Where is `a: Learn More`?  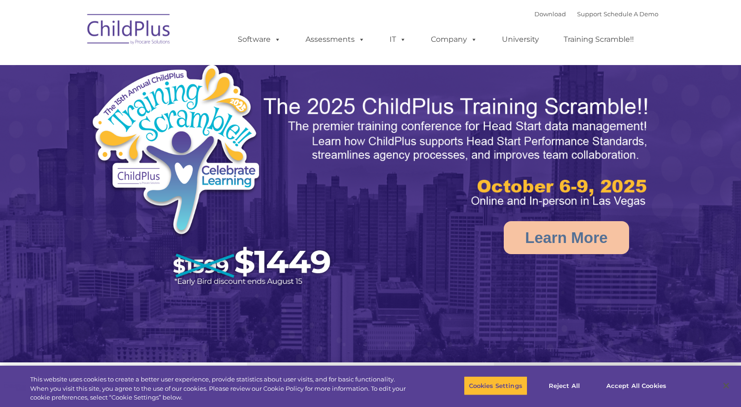
a: Learn More is located at coordinates (566, 237).